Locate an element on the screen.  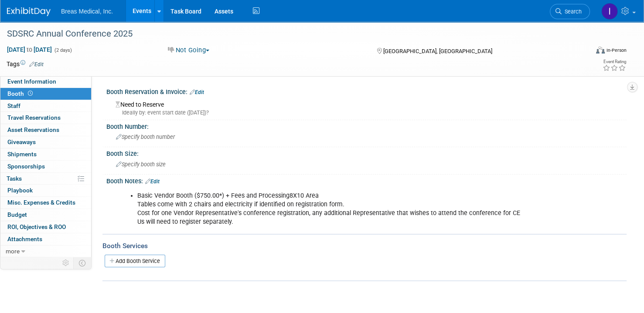
span: Misc. Expenses & Credits is located at coordinates (41, 203).